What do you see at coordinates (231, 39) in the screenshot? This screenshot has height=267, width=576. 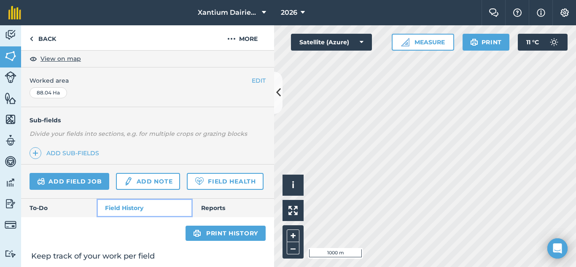 I see `img: svg+xml;base64,PHN2ZyB4bWxucz0iaHR0cDovL3d3dy53My5vcmcvMjAwMC9zdmciIHdpZHRoPSIyMCIgaGVpZ2h0PSIyNC...` at bounding box center [231, 39].